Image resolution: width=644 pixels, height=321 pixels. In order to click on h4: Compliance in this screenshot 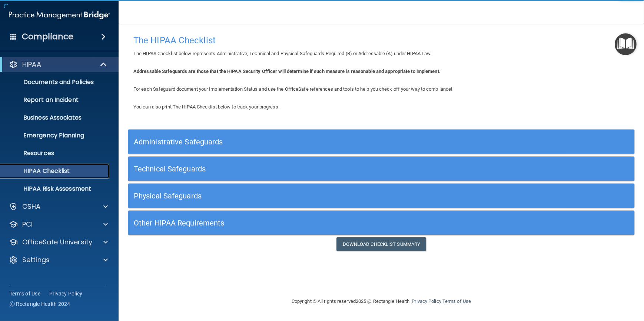, I will do `click(47, 37)`.